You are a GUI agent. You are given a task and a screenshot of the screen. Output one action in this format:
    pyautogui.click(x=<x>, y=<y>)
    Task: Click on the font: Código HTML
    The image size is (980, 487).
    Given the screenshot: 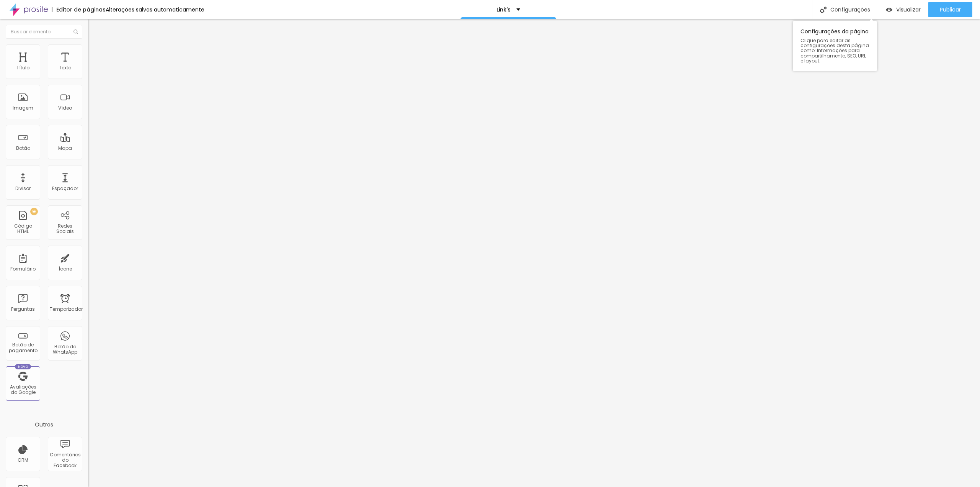 What is the action you would take?
    pyautogui.click(x=23, y=228)
    